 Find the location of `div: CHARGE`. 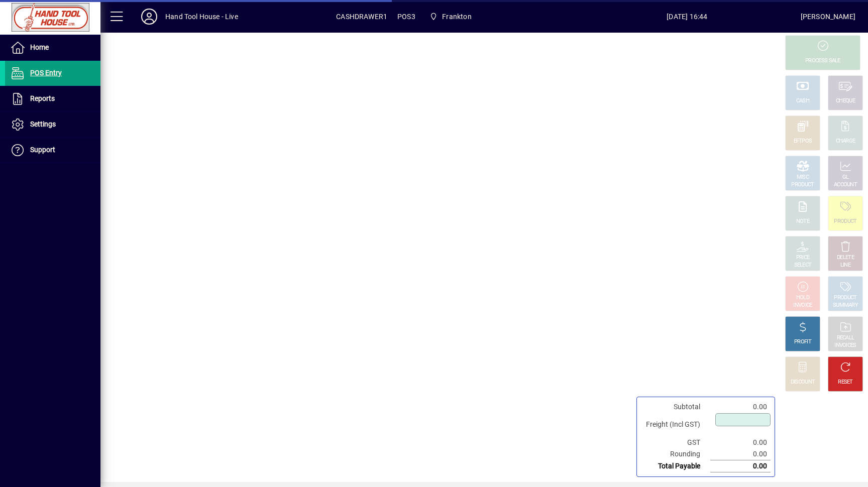

div: CHARGE is located at coordinates (846, 141).